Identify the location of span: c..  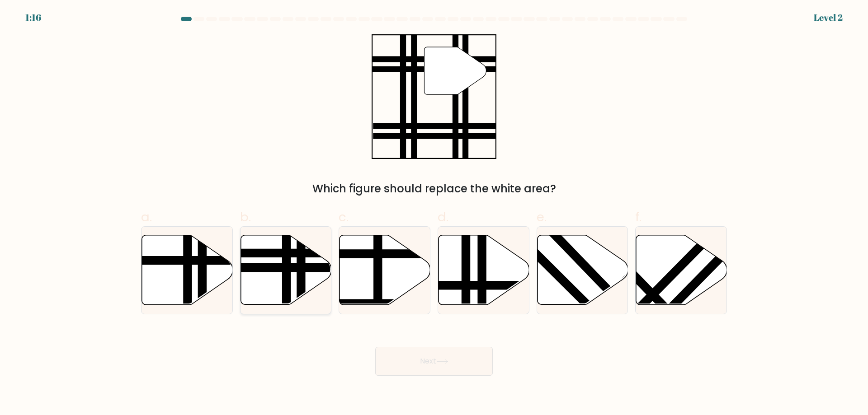
(343, 217).